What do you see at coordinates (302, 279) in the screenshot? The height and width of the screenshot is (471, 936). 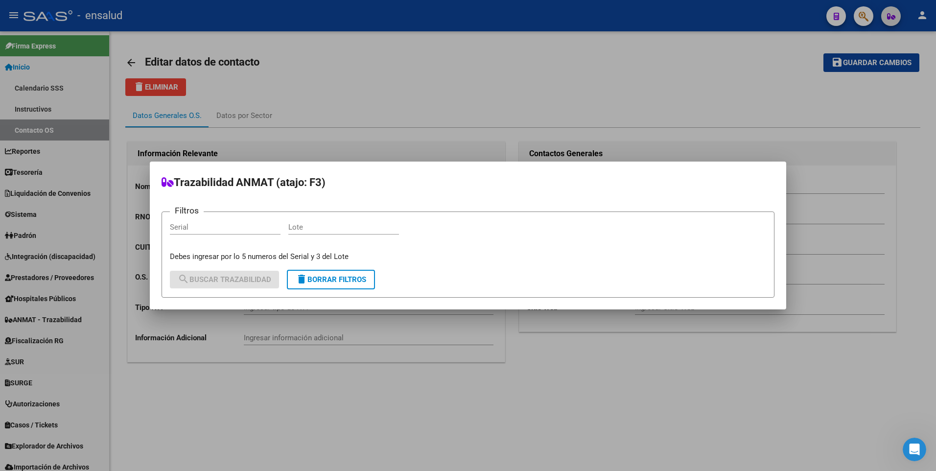 I see `mat-icon: delete` at bounding box center [302, 279].